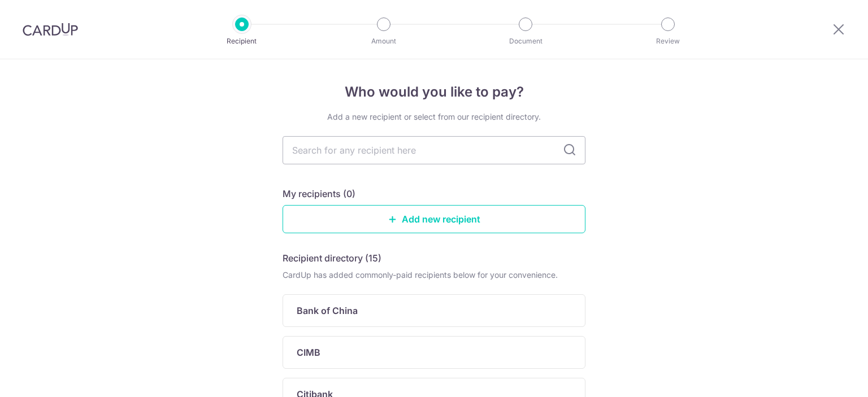 Image resolution: width=868 pixels, height=397 pixels. I want to click on p: CIMB, so click(309, 352).